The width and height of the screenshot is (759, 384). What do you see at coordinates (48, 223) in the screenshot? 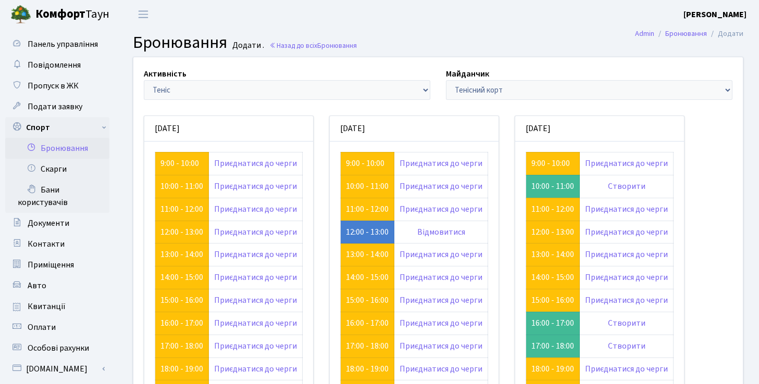
I see `span: Документи` at bounding box center [48, 223].